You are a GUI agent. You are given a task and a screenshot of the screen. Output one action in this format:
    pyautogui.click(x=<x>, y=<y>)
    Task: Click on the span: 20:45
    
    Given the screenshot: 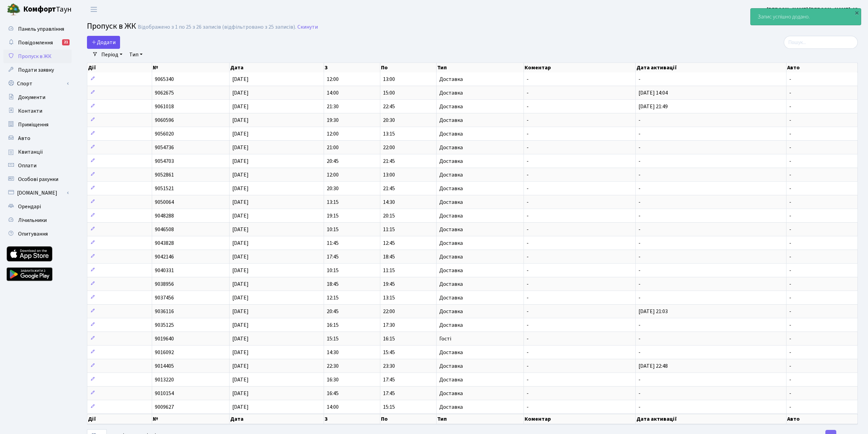 What is the action you would take?
    pyautogui.click(x=332, y=312)
    